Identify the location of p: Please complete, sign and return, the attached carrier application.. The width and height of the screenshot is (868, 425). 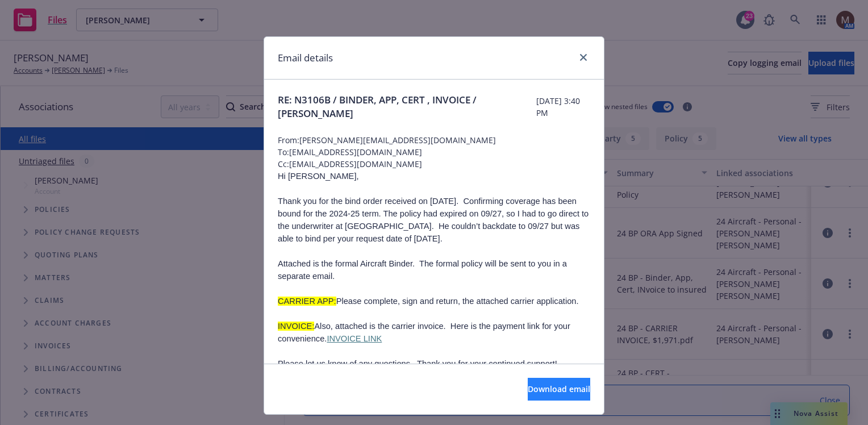
(434, 301).